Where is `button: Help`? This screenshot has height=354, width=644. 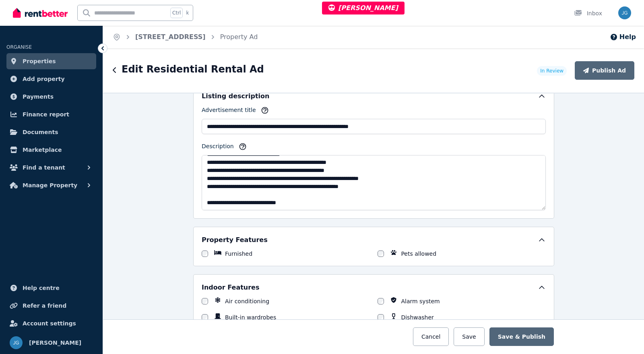
button: Help is located at coordinates (623, 37).